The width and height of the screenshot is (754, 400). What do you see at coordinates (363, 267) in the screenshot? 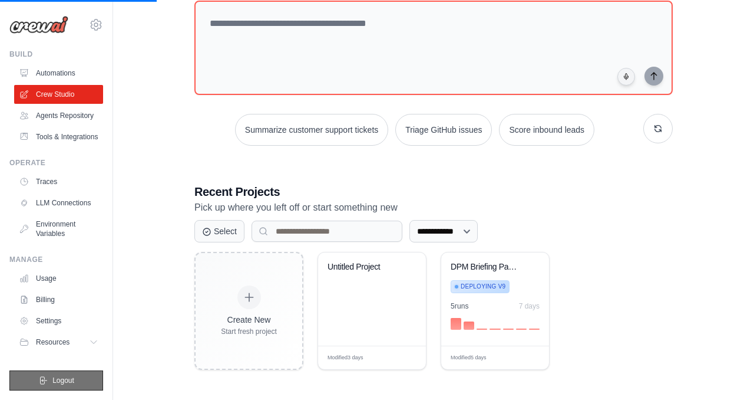
I see `div: Untitled Project` at bounding box center [363, 267].